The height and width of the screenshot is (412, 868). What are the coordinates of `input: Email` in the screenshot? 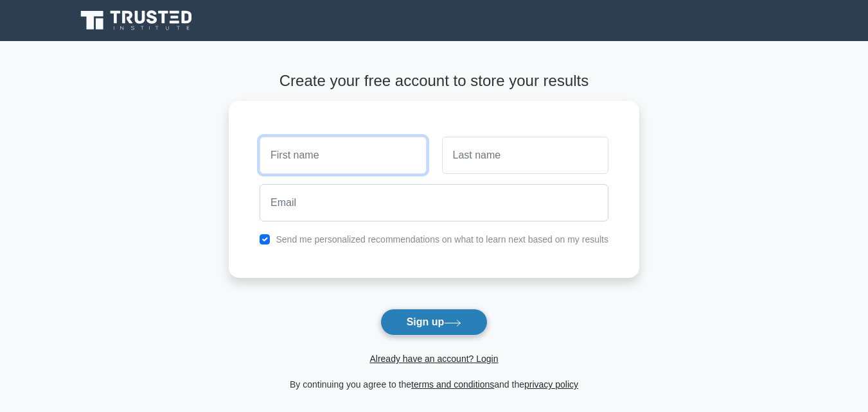 It's located at (434, 203).